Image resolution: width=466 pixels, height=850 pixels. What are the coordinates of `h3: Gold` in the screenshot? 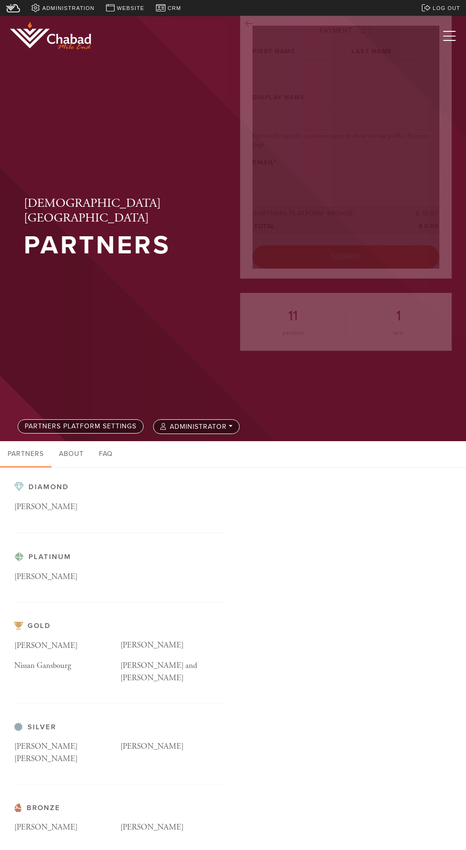 It's located at (120, 625).